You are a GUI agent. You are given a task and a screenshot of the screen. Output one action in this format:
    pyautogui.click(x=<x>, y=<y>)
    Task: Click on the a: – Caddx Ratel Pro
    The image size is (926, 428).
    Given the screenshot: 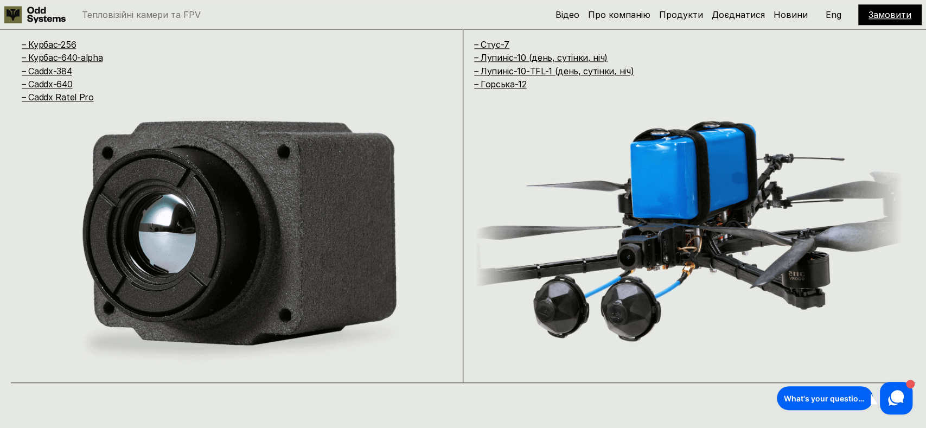 What is the action you would take?
    pyautogui.click(x=57, y=97)
    